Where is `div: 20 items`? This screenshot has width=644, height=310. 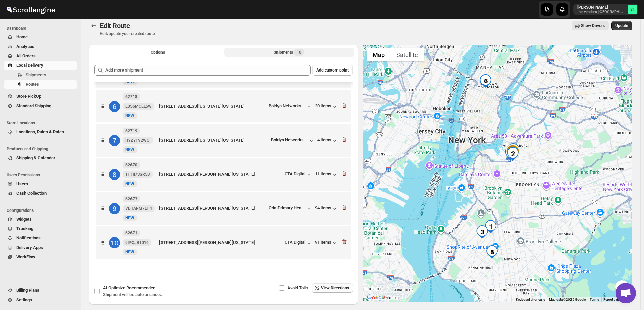 div: 20 items is located at coordinates (326, 107).